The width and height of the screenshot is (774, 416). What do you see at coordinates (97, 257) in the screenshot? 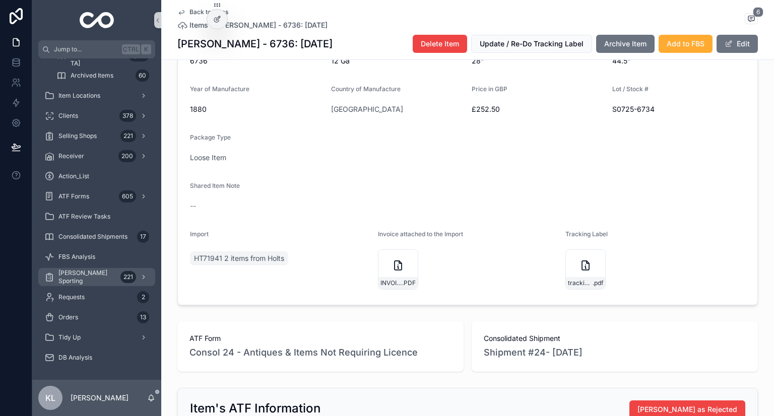
I see `a: FBS Analysis` at bounding box center [97, 257].